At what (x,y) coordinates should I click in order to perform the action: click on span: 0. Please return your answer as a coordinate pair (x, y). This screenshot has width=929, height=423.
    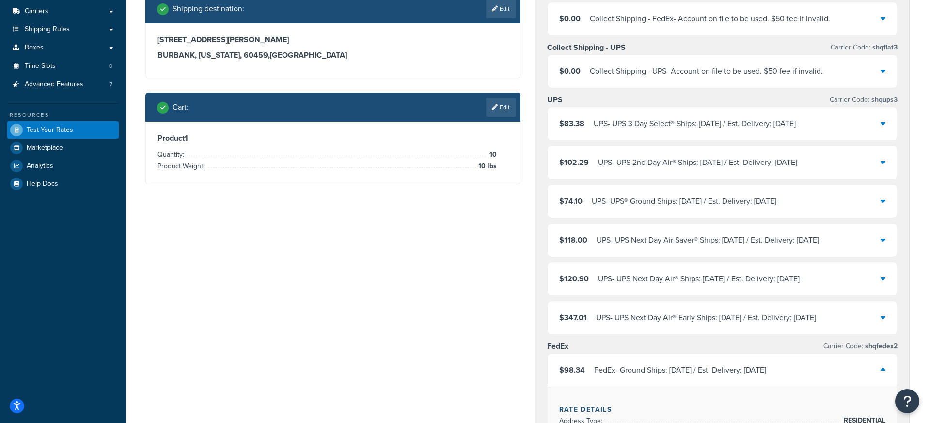
    Looking at the image, I should click on (110, 66).